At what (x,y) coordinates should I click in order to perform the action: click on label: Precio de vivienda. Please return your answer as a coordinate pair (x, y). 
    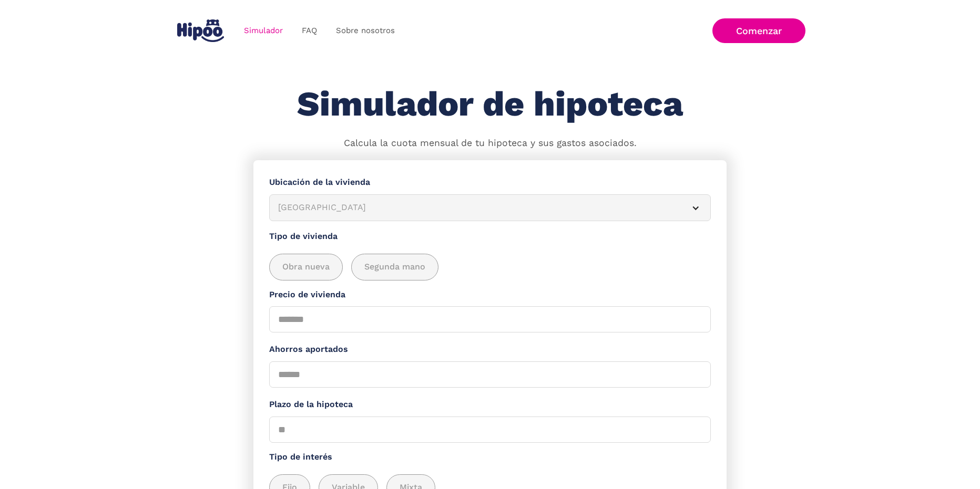
    Looking at the image, I should click on (490, 295).